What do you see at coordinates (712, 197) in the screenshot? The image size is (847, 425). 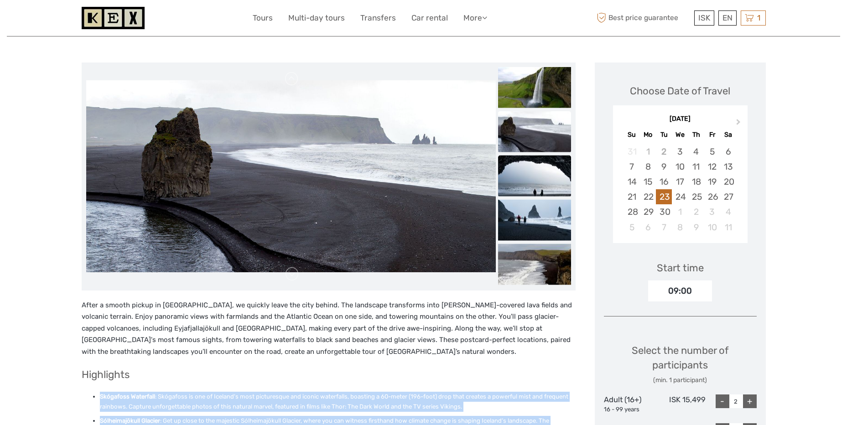 I see `div: Choose Friday, September 26th, 2025` at bounding box center [712, 197].